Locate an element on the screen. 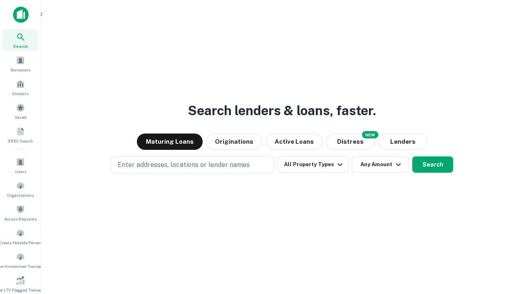 Image resolution: width=523 pixels, height=294 pixels. img: capitalize-icon.png is located at coordinates (21, 15).